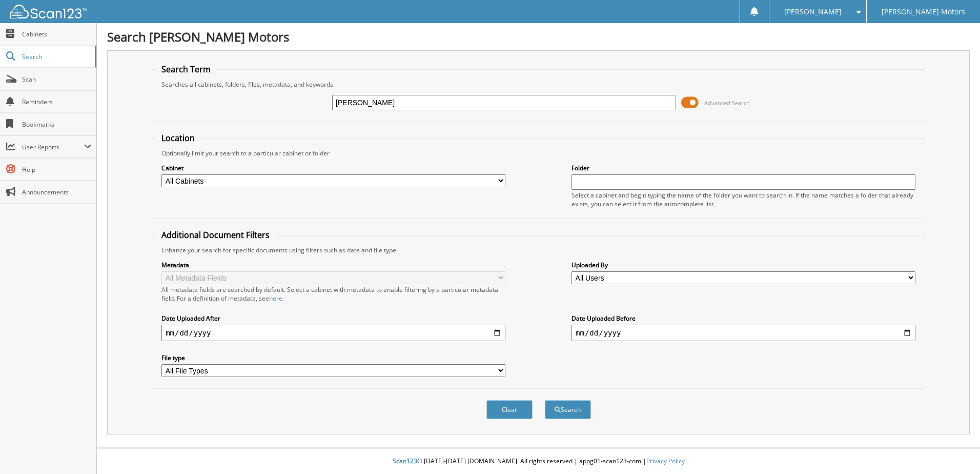 The image size is (980, 474). What do you see at coordinates (56, 191) in the screenshot?
I see `span: Announcements` at bounding box center [56, 191].